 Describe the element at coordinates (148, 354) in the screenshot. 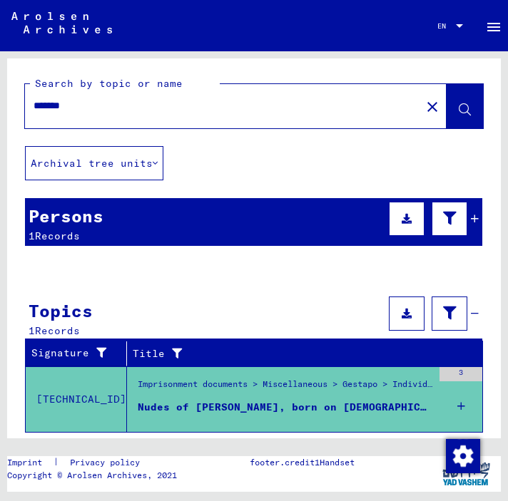

I see `font: Title` at that location.